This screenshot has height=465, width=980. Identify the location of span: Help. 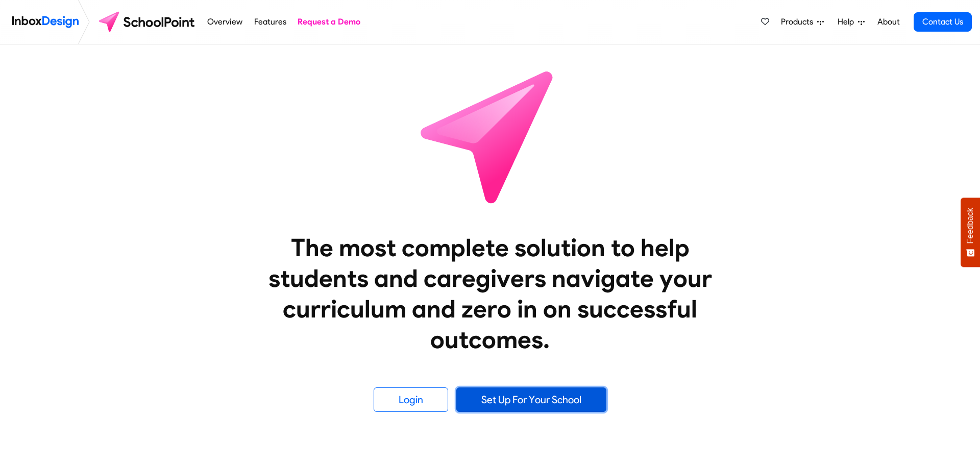
(848, 22).